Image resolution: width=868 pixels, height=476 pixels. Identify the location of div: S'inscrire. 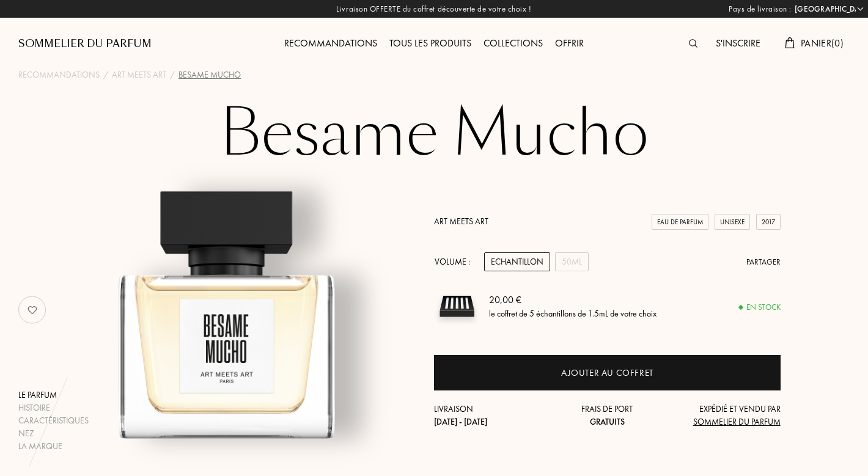
(738, 44).